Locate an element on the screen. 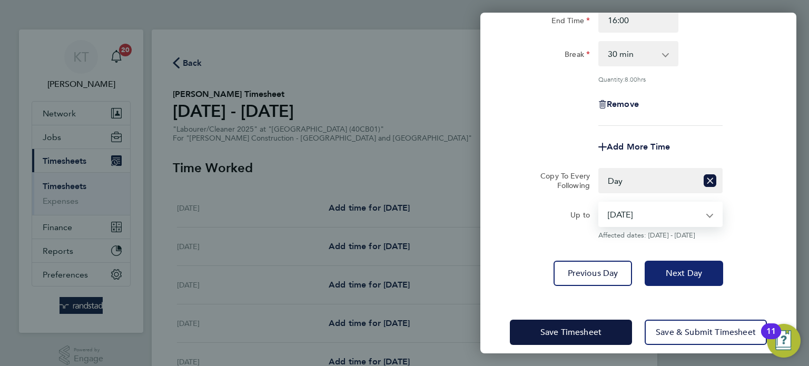 This screenshot has width=809, height=366. div: Quantity: hrs is located at coordinates (660, 79).